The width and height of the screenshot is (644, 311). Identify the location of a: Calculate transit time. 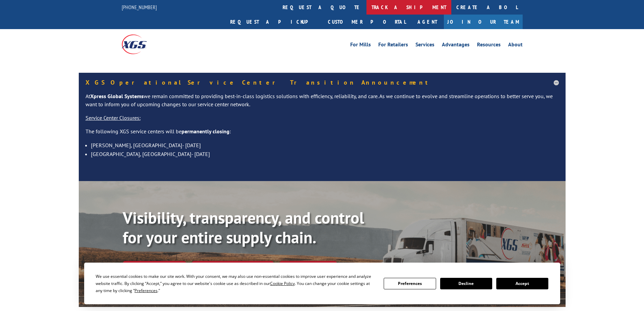
(233, 267).